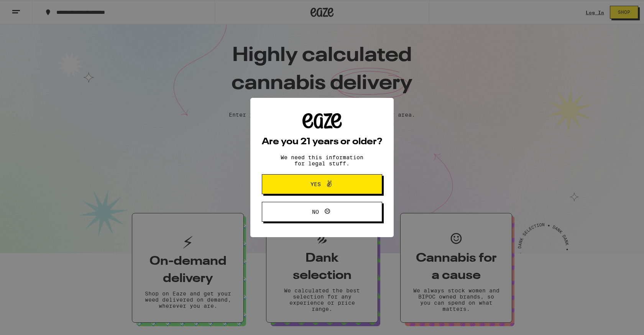 The height and width of the screenshot is (335, 644). Describe the element at coordinates (322, 160) in the screenshot. I see `p: We need this information for legal stuff.` at that location.